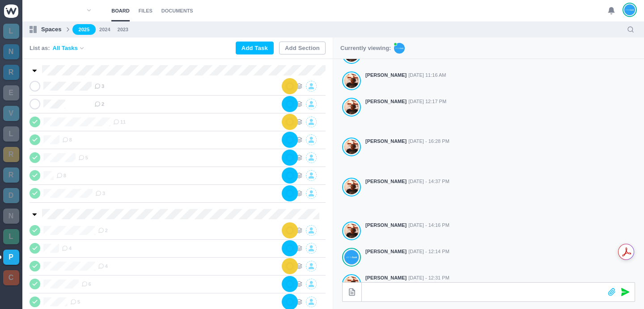  I want to click on a: 2024, so click(105, 30).